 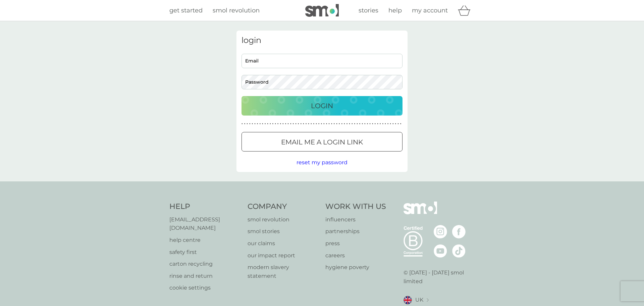 I want to click on span: stories, so click(x=369, y=10).